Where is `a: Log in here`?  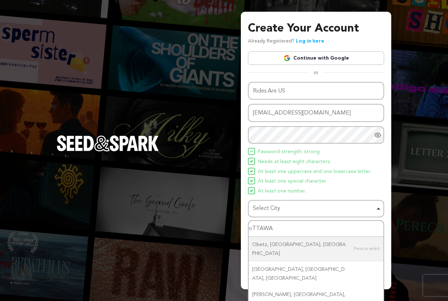 a: Log in here is located at coordinates (310, 41).